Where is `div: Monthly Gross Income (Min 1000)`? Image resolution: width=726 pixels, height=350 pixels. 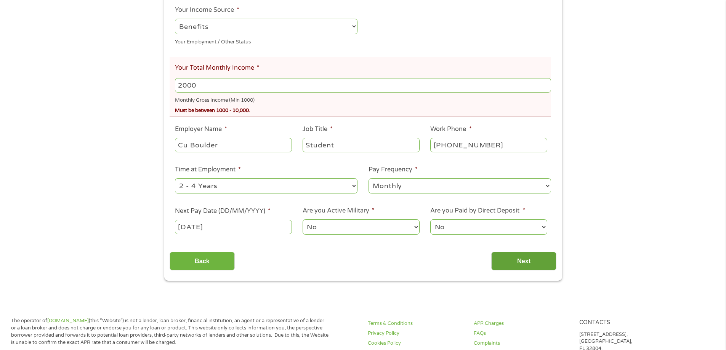
div: Monthly Gross Income (Min 1000) is located at coordinates (363, 99).